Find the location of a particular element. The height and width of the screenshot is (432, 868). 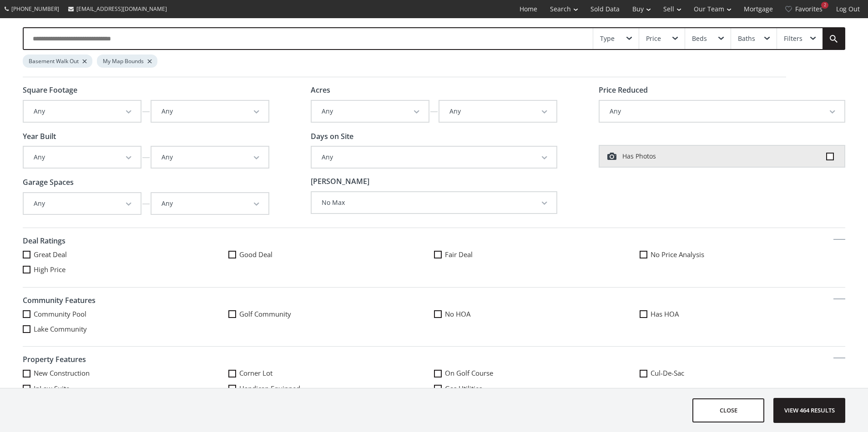

label: Community Pool is located at coordinates (125, 315).